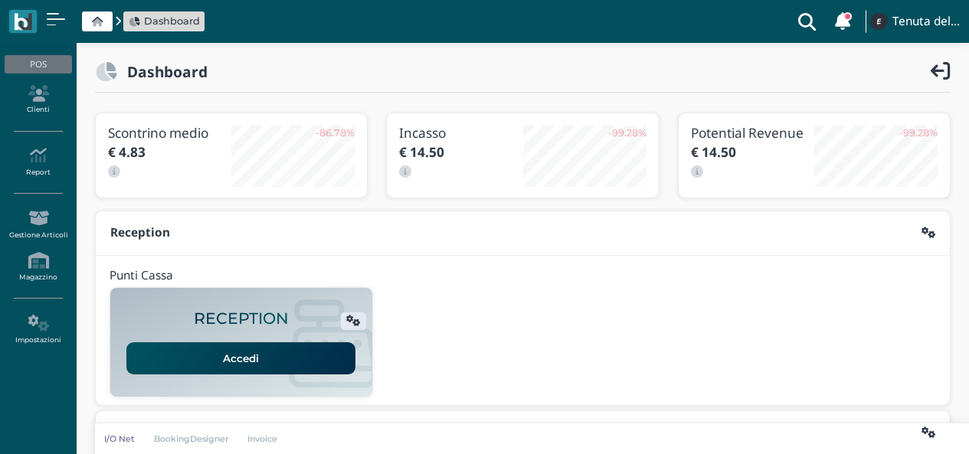 The width and height of the screenshot is (969, 454). What do you see at coordinates (164, 21) in the screenshot?
I see `a: Dashboard` at bounding box center [164, 21].